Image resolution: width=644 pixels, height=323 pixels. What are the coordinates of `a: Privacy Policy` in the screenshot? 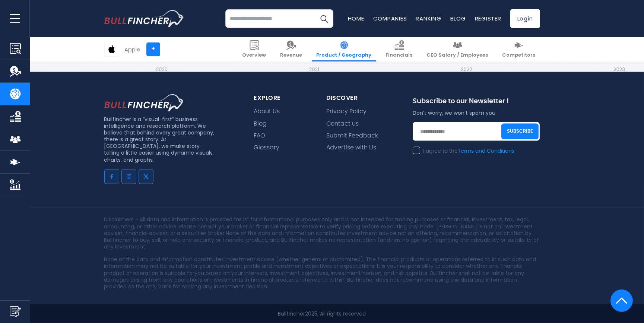 It's located at (346, 111).